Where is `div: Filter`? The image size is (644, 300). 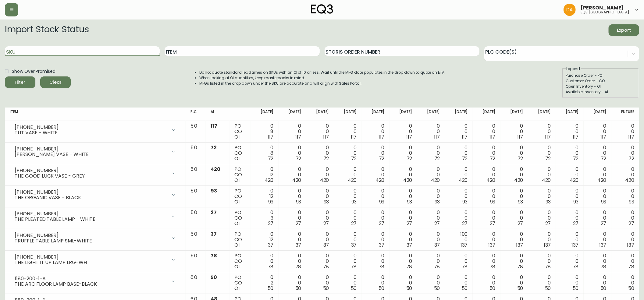
div: Filter is located at coordinates (20, 82).